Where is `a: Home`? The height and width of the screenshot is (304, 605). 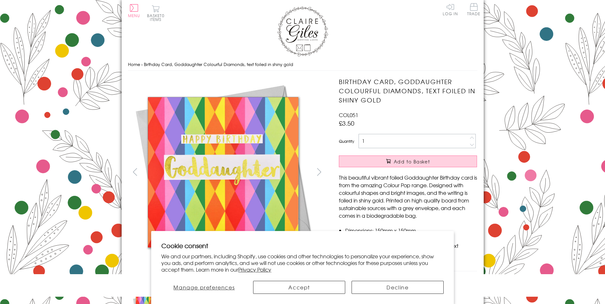 a: Home is located at coordinates (134, 64).